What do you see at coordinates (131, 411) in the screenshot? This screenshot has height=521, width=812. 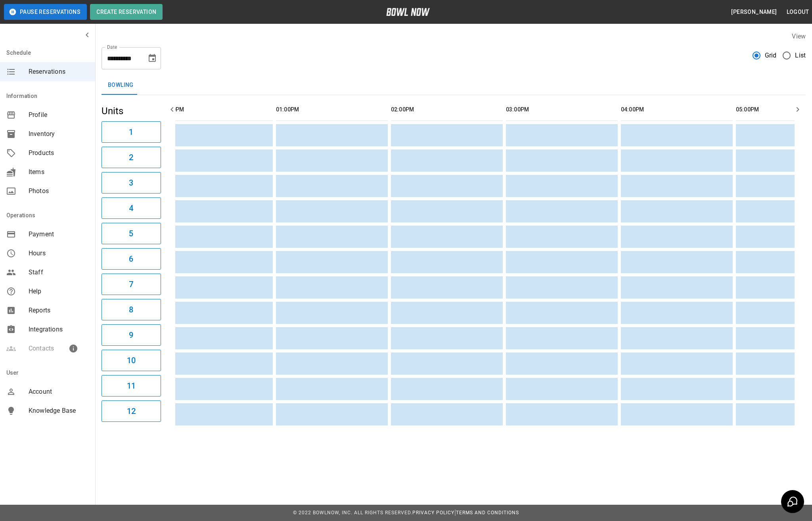 I see `button: 12` at bounding box center [131, 411].